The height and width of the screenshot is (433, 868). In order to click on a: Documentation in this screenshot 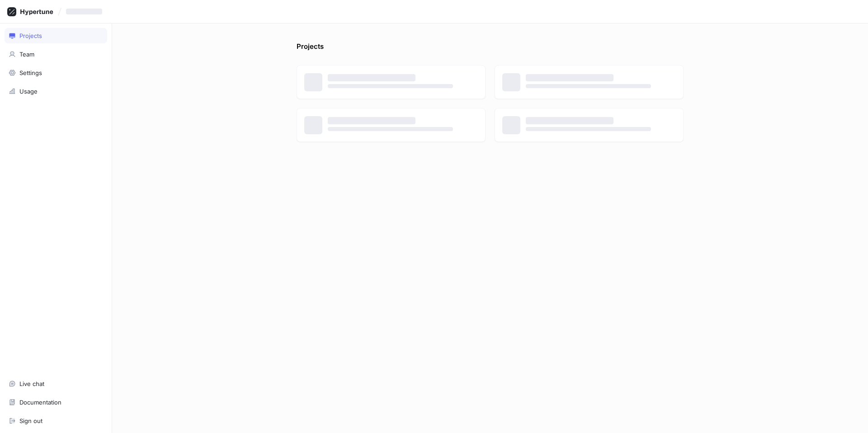, I will do `click(55, 403)`.